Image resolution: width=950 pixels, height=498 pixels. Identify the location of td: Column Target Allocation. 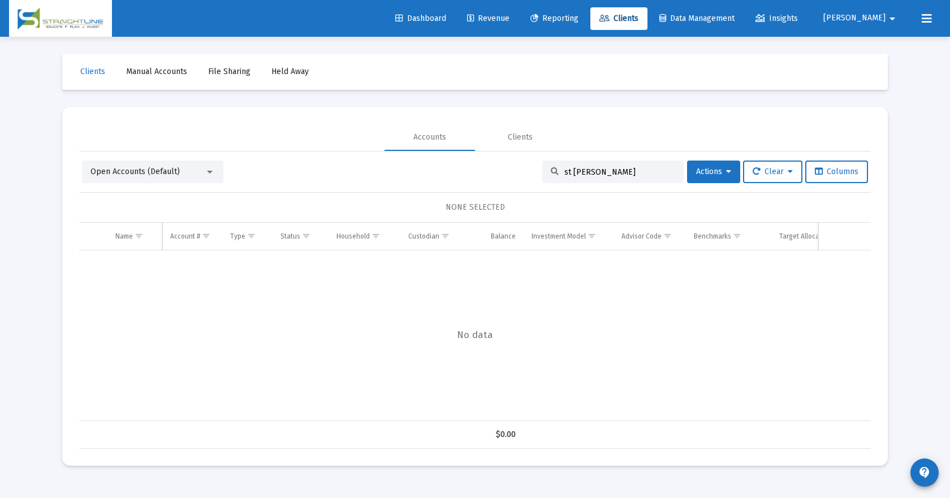
(801, 236).